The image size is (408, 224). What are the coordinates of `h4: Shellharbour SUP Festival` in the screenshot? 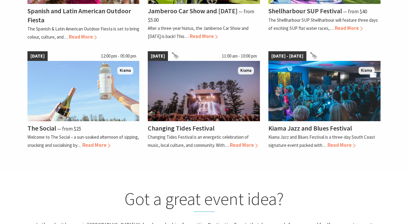 It's located at (305, 11).